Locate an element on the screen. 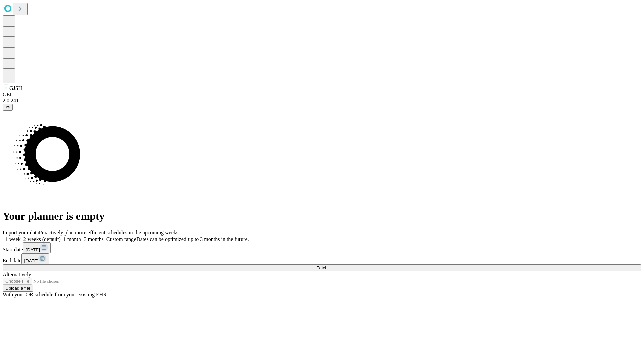 This screenshot has height=362, width=644. button: Fetch is located at coordinates (322, 268).